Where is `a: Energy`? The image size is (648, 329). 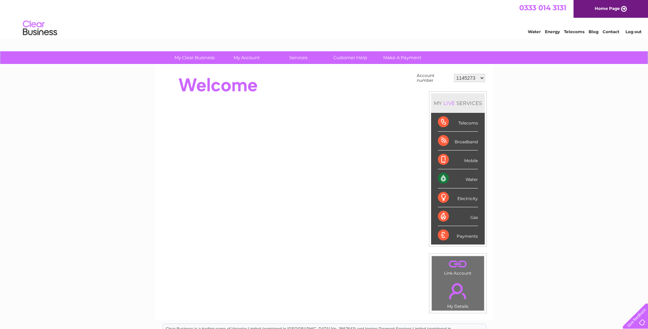
a: Energy is located at coordinates (553, 31).